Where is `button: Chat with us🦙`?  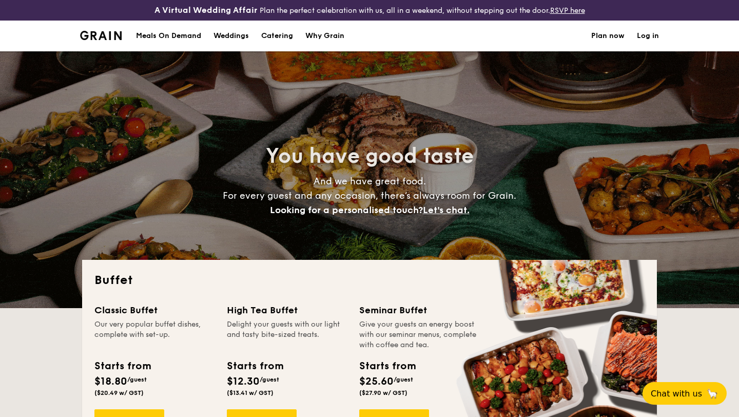 button: Chat with us🦙 is located at coordinates (685, 393).